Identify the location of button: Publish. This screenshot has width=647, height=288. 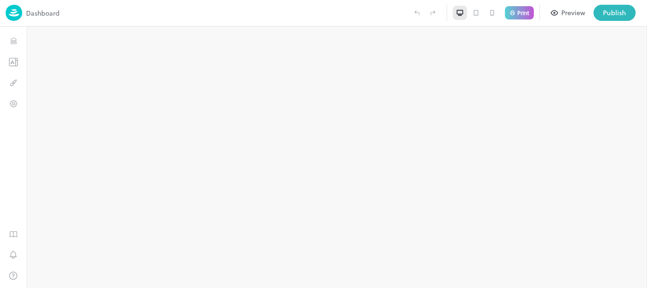
(614, 13).